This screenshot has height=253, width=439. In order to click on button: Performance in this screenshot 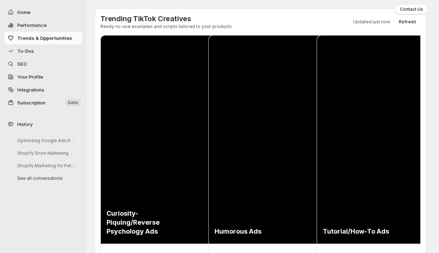, I will do `click(43, 25)`.